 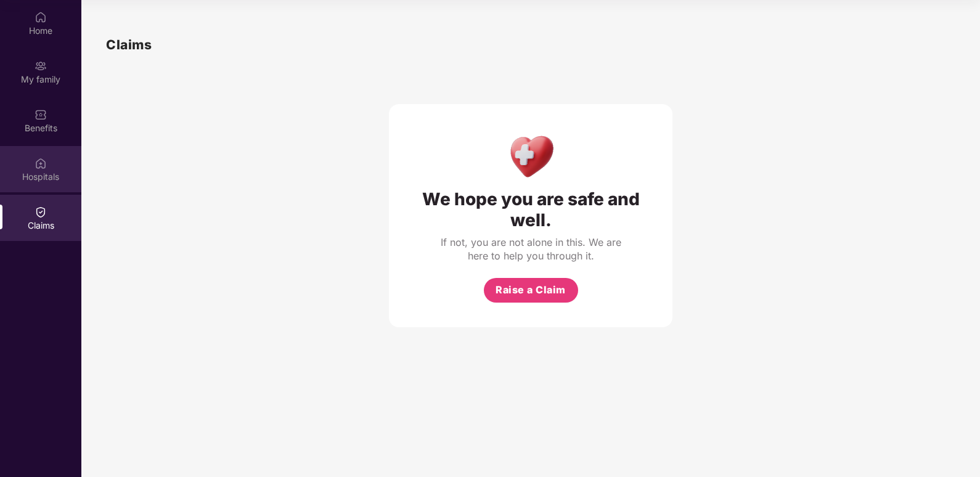 What do you see at coordinates (530, 210) in the screenshot?
I see `div: We hope you are safe and well.` at bounding box center [530, 210].